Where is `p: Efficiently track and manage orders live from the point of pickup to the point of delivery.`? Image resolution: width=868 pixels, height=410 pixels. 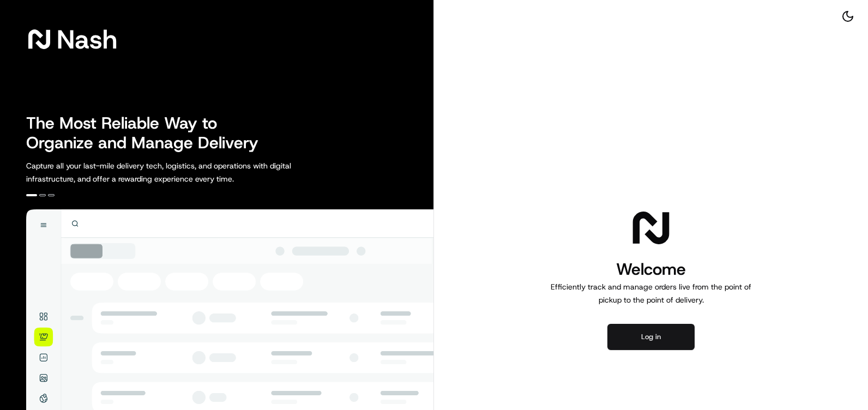 p: Efficiently track and manage orders live from the point of pickup to the point of delivery. is located at coordinates (651, 294).